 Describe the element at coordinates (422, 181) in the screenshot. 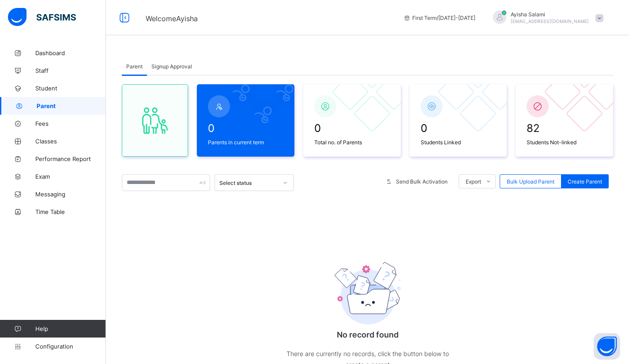

I see `span: Send Bulk Activation` at that location.